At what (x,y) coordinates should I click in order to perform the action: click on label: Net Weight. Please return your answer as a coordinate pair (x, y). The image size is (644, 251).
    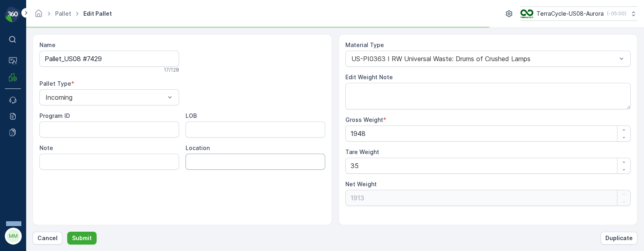
    Looking at the image, I should click on (361, 184).